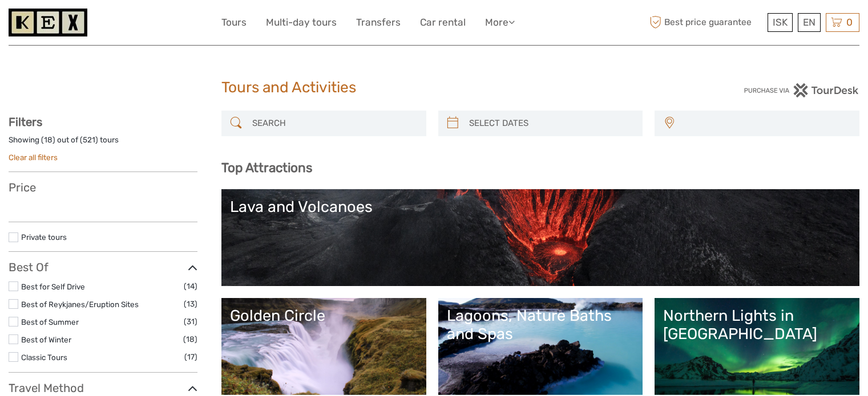 Image resolution: width=868 pixels, height=396 pixels. Describe the element at coordinates (53, 287) in the screenshot. I see `a: Best for Self Drive` at that location.